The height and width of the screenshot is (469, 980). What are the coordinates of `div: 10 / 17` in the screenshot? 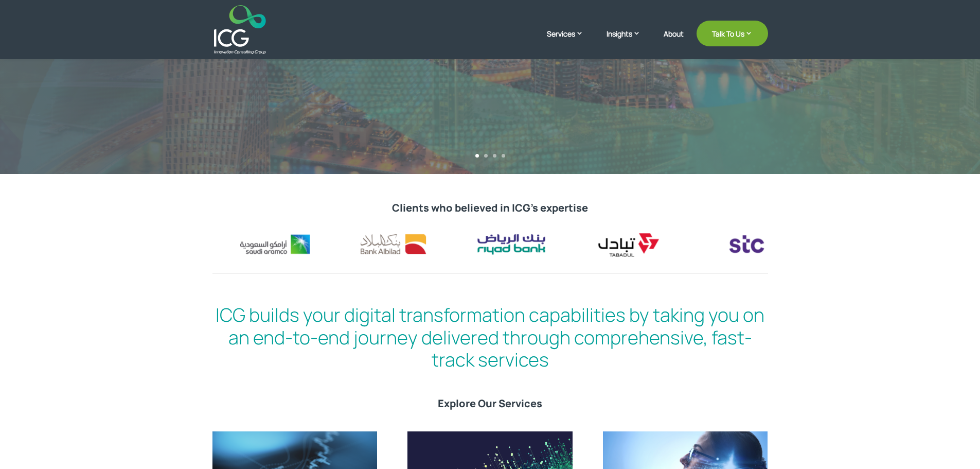 It's located at (275, 245).